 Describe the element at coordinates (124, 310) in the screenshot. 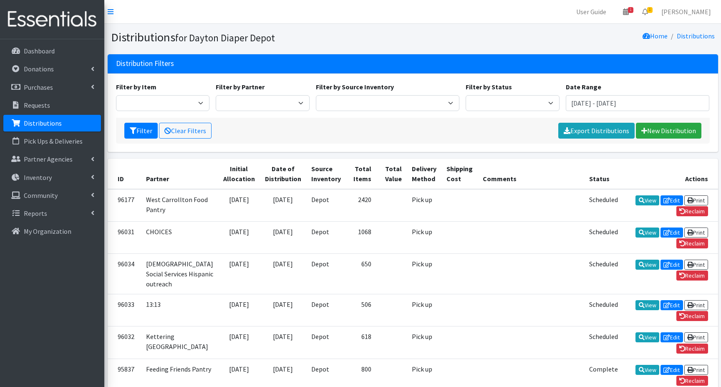

I see `td: 96033` at that location.